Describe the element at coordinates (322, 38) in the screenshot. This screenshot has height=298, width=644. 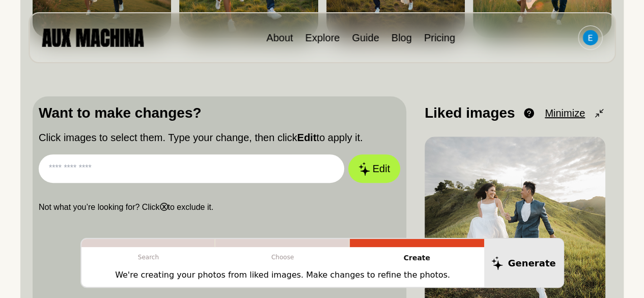
I see `a: Explore` at that location.